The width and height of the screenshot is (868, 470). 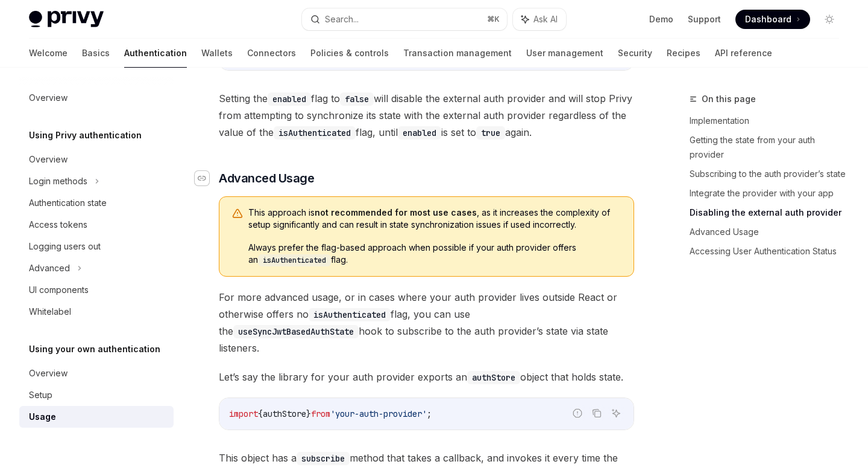 I want to click on div: Login methods, so click(x=58, y=181).